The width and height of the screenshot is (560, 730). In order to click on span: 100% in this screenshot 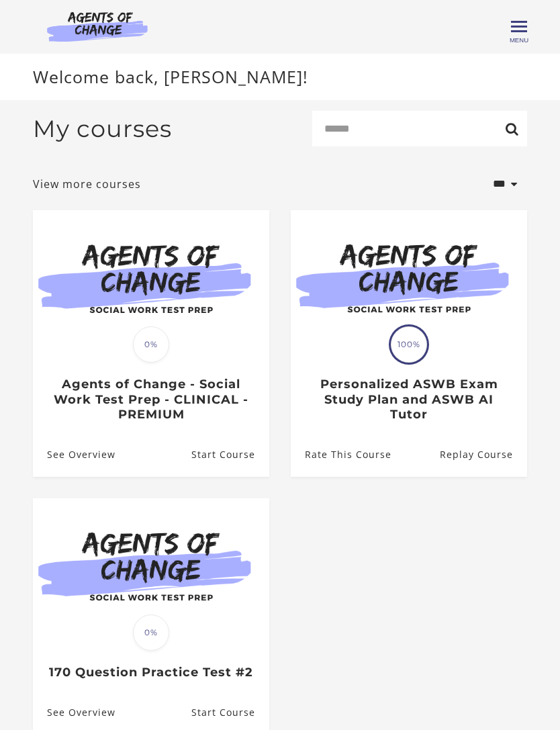, I will do `click(409, 345)`.